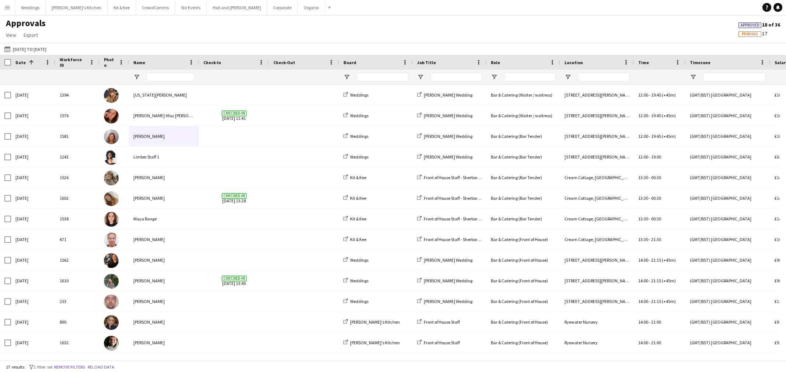  I want to click on span: 00:30, so click(656, 219).